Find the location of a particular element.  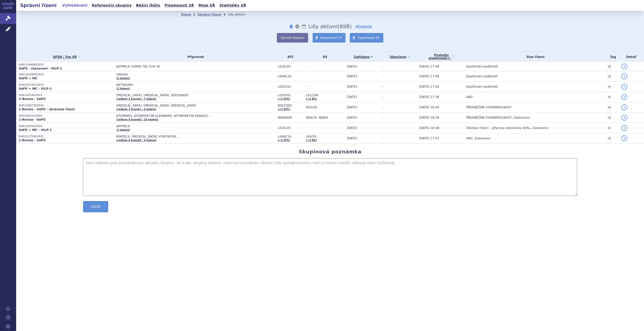

a: (+3 RS) is located at coordinates (311, 140).